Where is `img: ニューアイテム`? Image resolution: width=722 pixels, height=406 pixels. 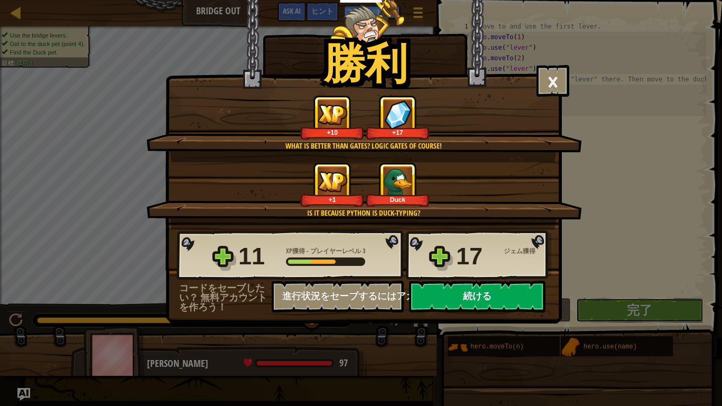 img: ニューアイテム is located at coordinates (397, 181).